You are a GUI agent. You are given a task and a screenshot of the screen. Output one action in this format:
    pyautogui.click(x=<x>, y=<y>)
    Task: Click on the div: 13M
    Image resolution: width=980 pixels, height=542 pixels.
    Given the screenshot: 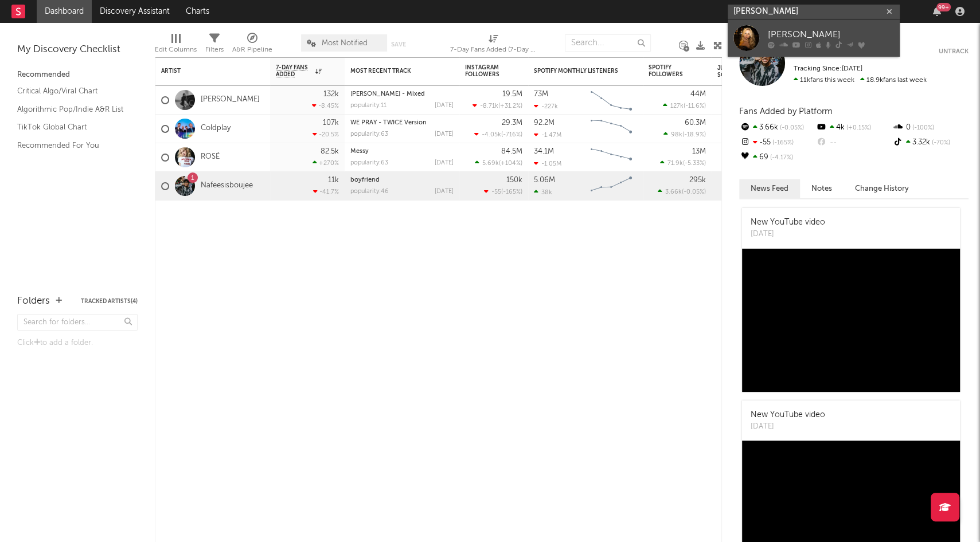 What is the action you would take?
    pyautogui.click(x=699, y=152)
    